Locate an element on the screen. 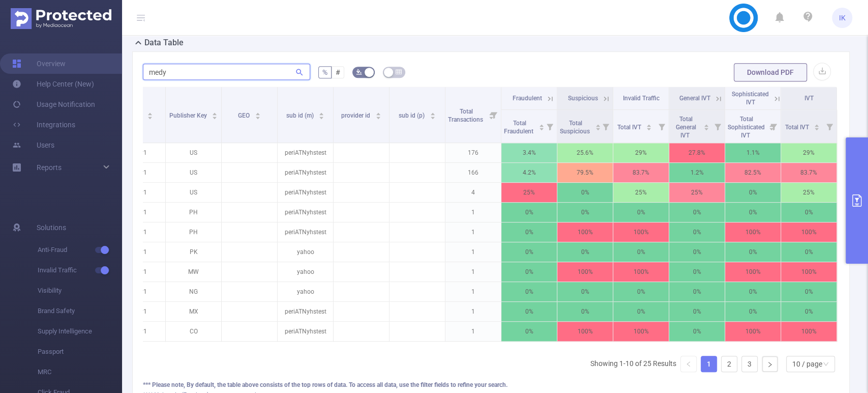  li: 3 is located at coordinates (750, 364).